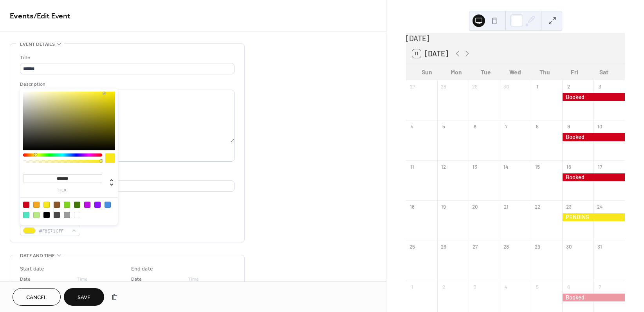  Describe the element at coordinates (456, 71) in the screenshot. I see `div: Mon` at that location.